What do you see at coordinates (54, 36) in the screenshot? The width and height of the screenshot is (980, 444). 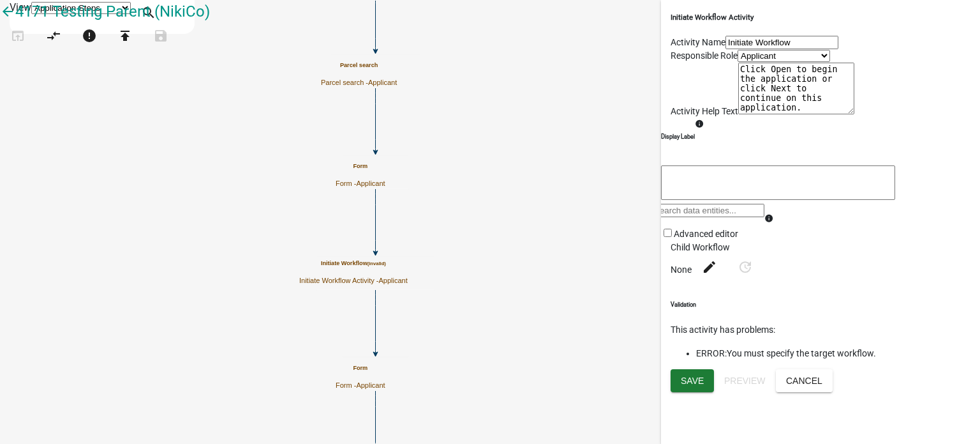 I see `button: Auto Layout` at bounding box center [54, 36].